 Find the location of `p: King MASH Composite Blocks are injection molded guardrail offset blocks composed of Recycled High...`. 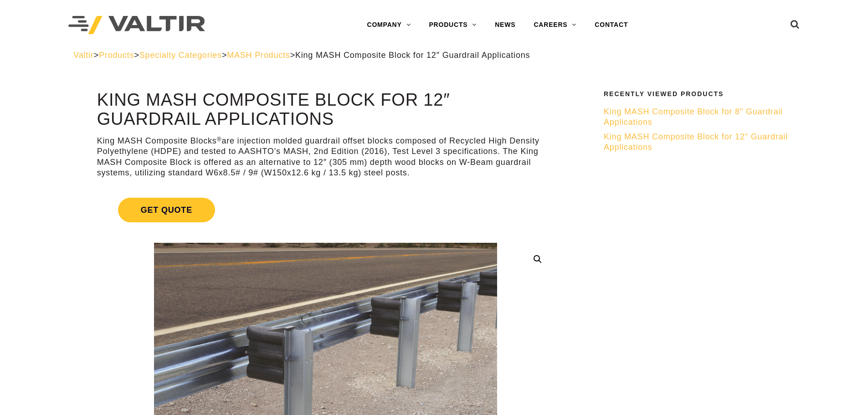

p: King MASH Composite Blocks are injection molded guardrail offset blocks composed of Recycled High... is located at coordinates (326, 157).